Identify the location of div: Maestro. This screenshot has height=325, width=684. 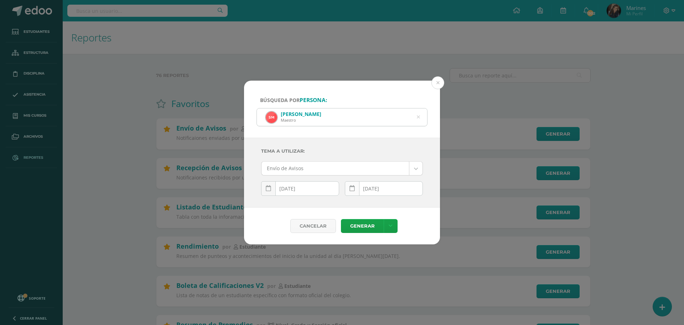
(301, 120).